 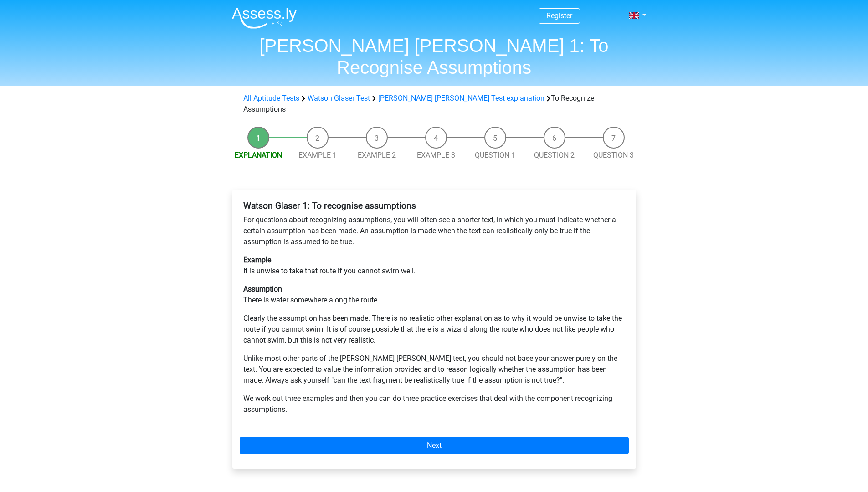 What do you see at coordinates (559, 16) in the screenshot?
I see `a: Register` at bounding box center [559, 16].